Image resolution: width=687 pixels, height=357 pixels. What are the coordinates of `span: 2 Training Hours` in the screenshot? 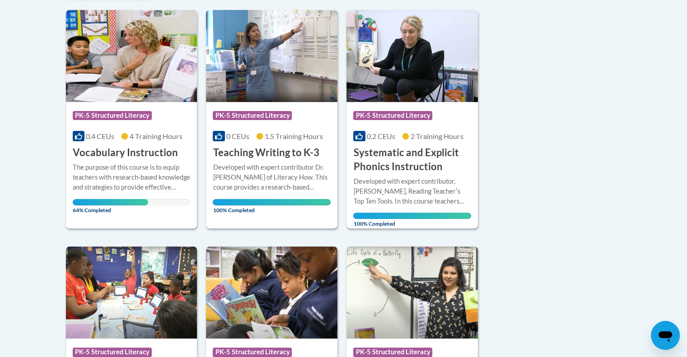 It's located at (437, 136).